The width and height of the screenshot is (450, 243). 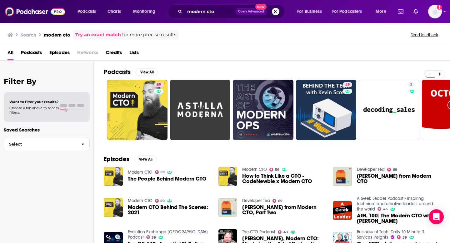 I want to click on a: 45, so click(x=383, y=209).